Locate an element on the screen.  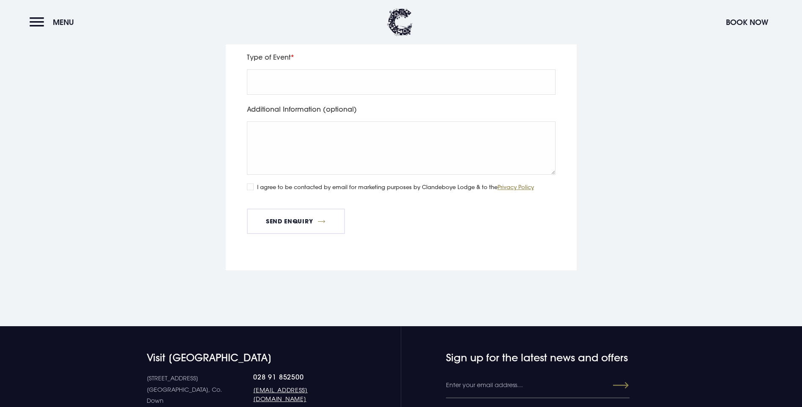
input: Enter your email address… is located at coordinates (537, 385).